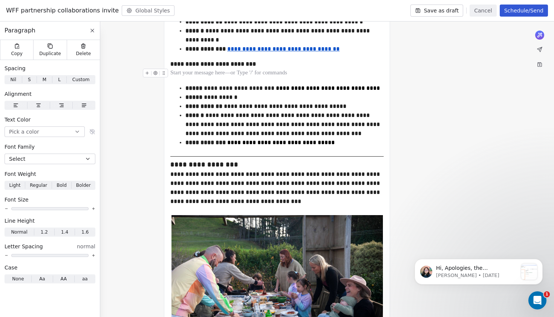 The width and height of the screenshot is (554, 317). I want to click on button: Global Styles, so click(148, 11).